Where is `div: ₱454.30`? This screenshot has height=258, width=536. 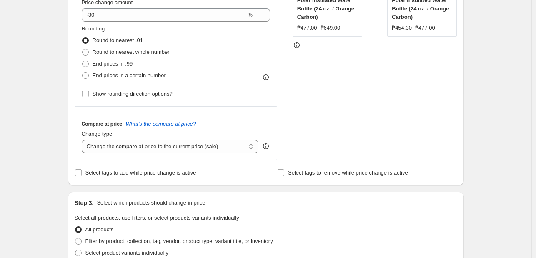
div: ₱454.30 is located at coordinates (402, 28).